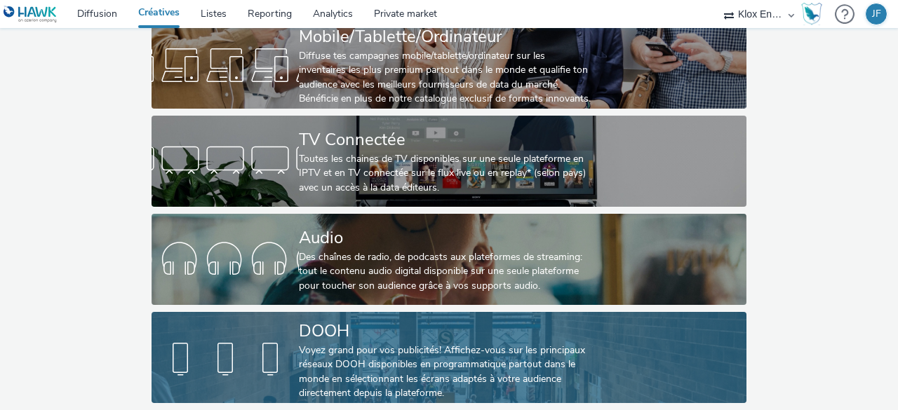 The image size is (898, 410). I want to click on div: TV Connectée, so click(446, 140).